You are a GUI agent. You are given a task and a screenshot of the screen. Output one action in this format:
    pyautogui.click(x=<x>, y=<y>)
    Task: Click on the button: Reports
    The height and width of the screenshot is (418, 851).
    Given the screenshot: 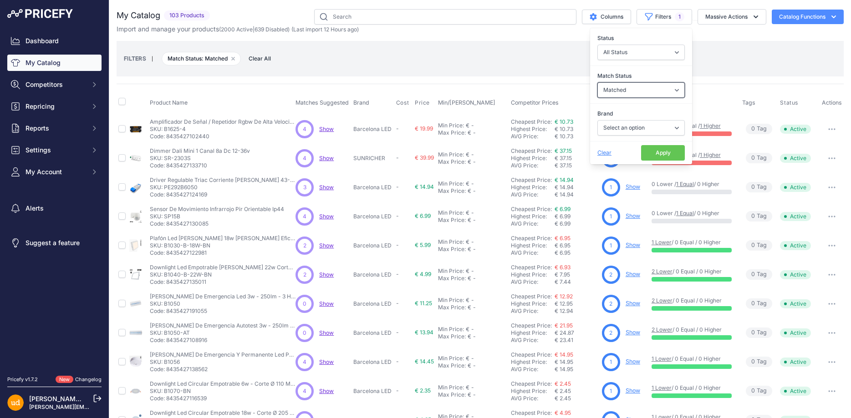 What is the action you would take?
    pyautogui.click(x=54, y=128)
    